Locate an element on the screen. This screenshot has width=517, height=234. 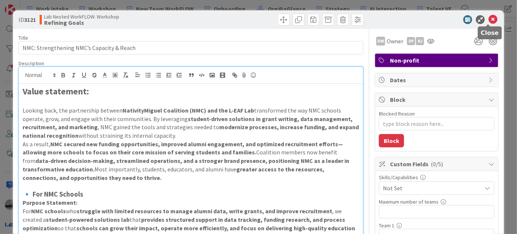
strong: student-driven solutions in grant writing, data management, recruitment, and marketing is located at coordinates (188, 123).